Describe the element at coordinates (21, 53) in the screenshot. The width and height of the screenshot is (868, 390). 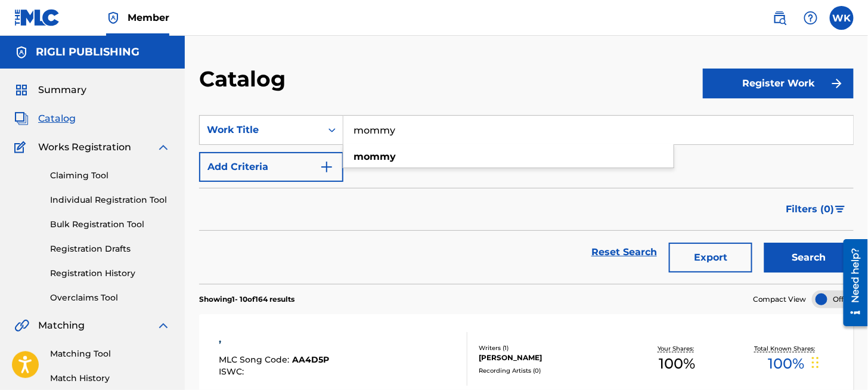
I see `img: Accounts` at that location.